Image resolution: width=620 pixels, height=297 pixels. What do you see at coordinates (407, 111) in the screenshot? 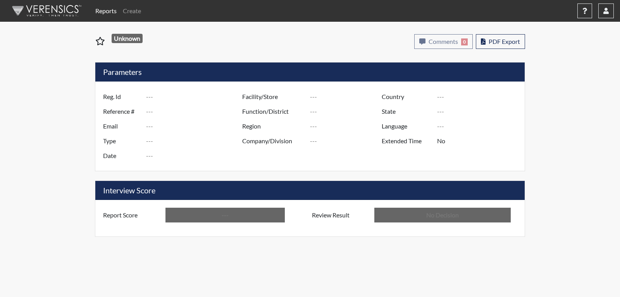
I see `label: State` at bounding box center [407, 111].